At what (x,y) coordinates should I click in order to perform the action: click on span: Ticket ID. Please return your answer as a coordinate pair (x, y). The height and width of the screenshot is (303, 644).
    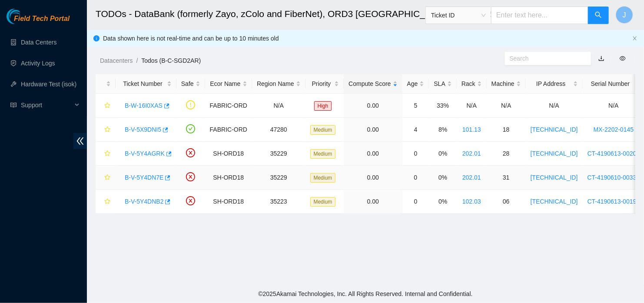
    Looking at the image, I should click on (459, 15).